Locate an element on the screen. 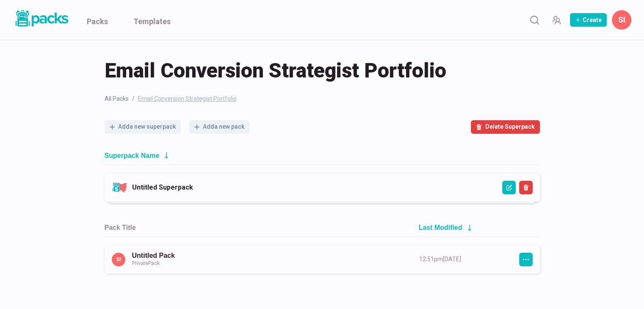 This screenshot has height=309, width=644. h2: Last Modified is located at coordinates (441, 227).